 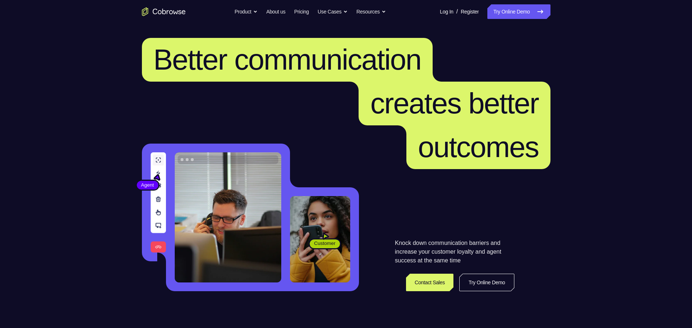 What do you see at coordinates (325, 244) in the screenshot?
I see `span: Customer` at bounding box center [325, 244].